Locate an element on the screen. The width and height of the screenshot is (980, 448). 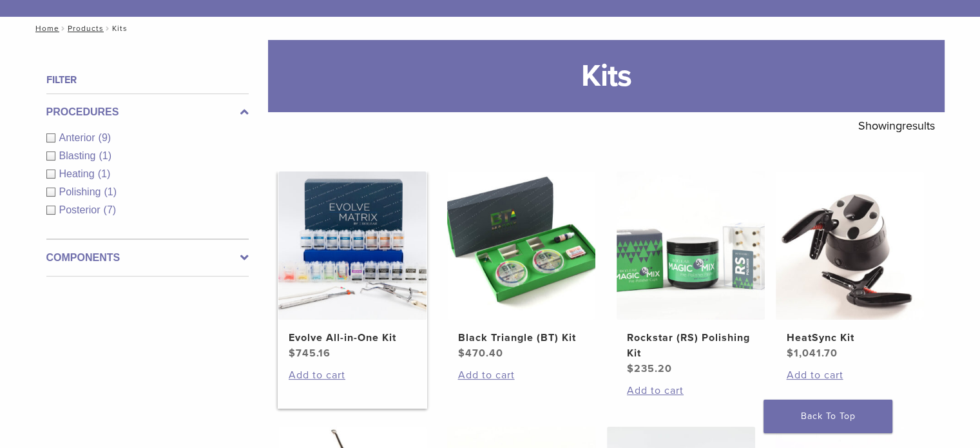
h2: HeatSync Kit is located at coordinates (849, 338).